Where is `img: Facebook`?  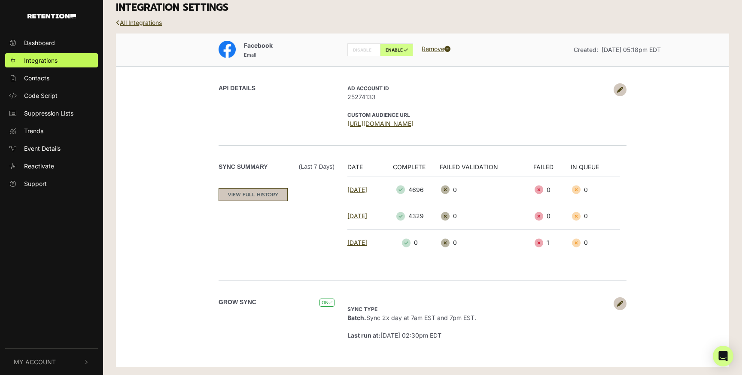 img: Facebook is located at coordinates (227, 49).